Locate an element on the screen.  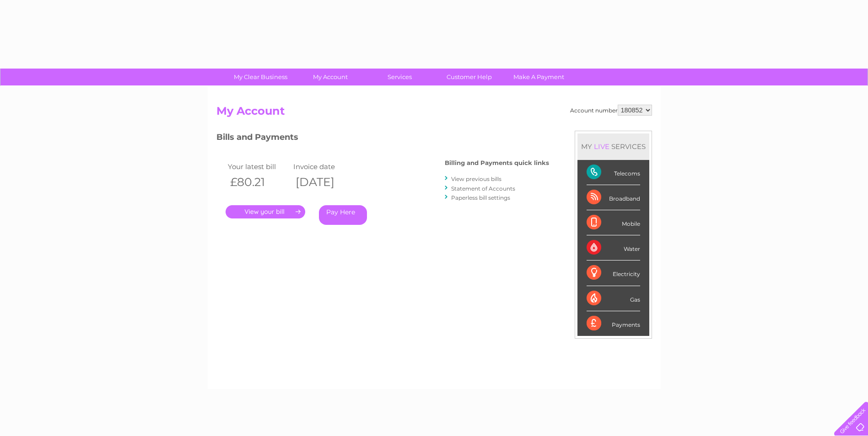
div: Water is located at coordinates (613, 248).